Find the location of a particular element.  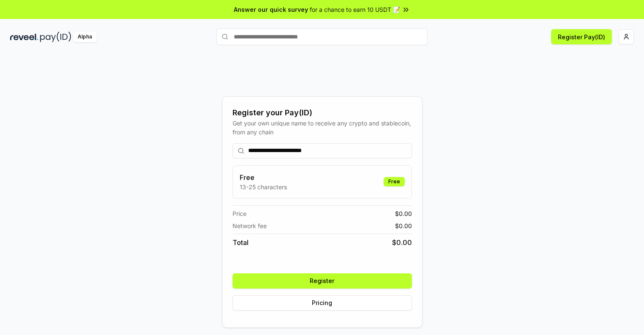

button: Pricing is located at coordinates (322, 303).